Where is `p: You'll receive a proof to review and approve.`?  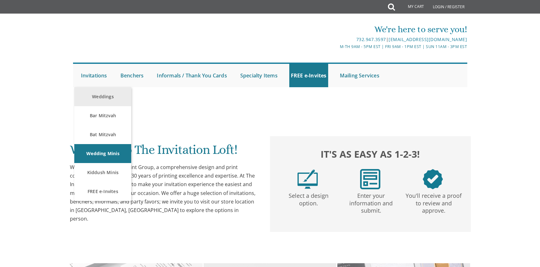
p: You'll receive a proof to review and approve. is located at coordinates (434, 202).